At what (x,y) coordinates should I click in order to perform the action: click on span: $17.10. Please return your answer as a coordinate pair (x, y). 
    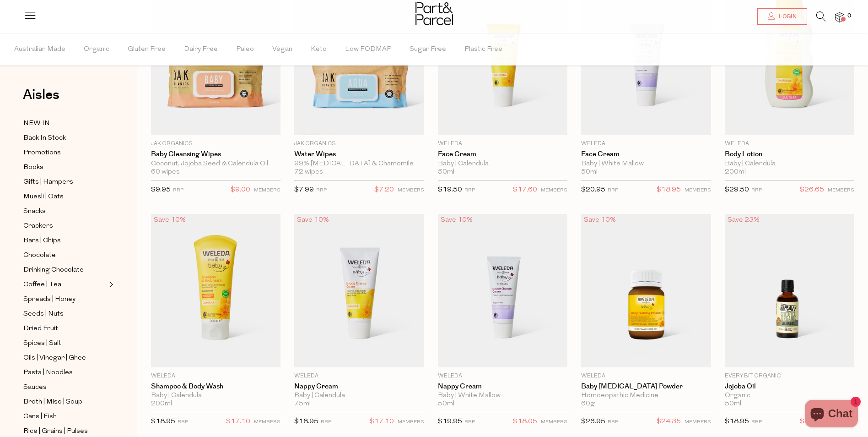
    Looking at the image, I should click on (381, 421).